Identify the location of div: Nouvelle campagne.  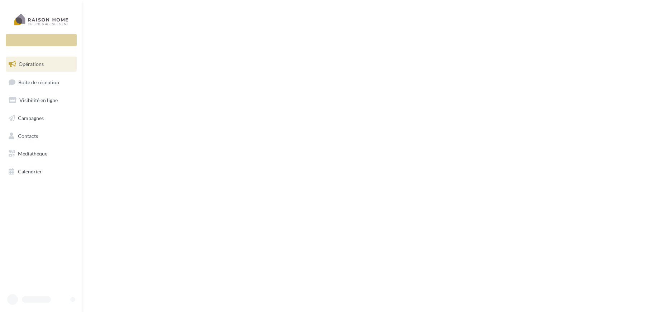
(41, 40).